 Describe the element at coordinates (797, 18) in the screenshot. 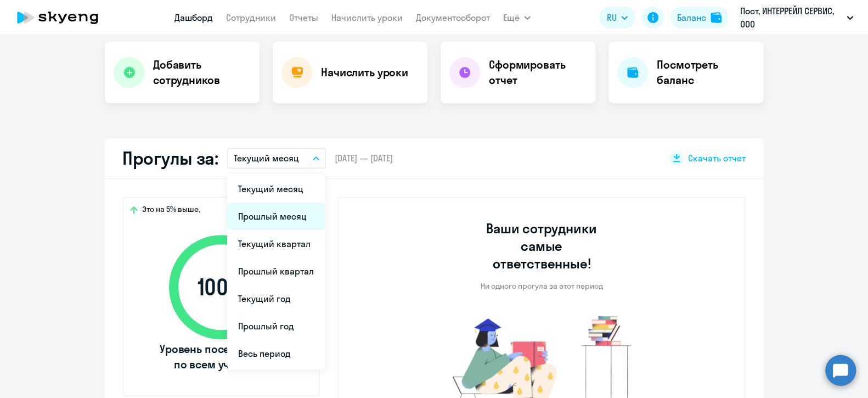

I see `button: Пост, ИНТЕРРЕЙЛ СЕРВИС, ООО` at that location.